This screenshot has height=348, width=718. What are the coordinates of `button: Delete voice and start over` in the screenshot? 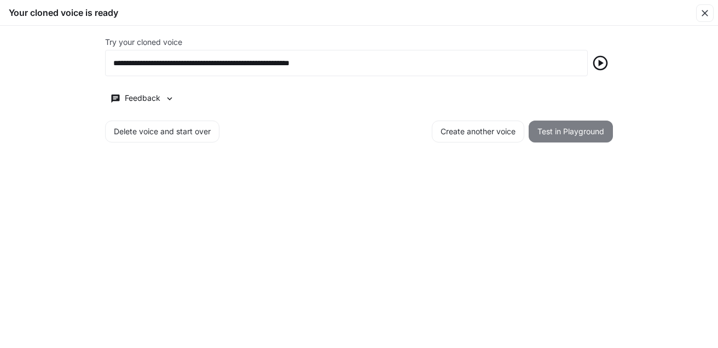 It's located at (162, 131).